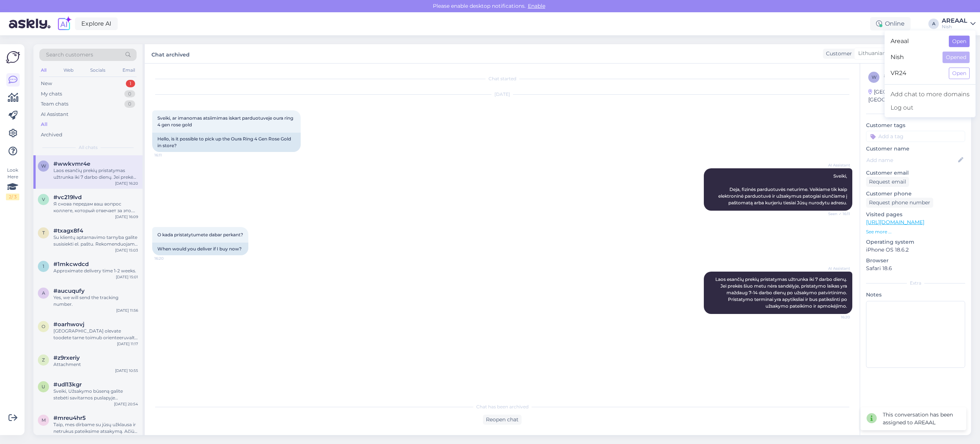 This screenshot has width=980, height=444. What do you see at coordinates (916, 194) in the screenshot?
I see `p: Customer phone` at bounding box center [916, 194].